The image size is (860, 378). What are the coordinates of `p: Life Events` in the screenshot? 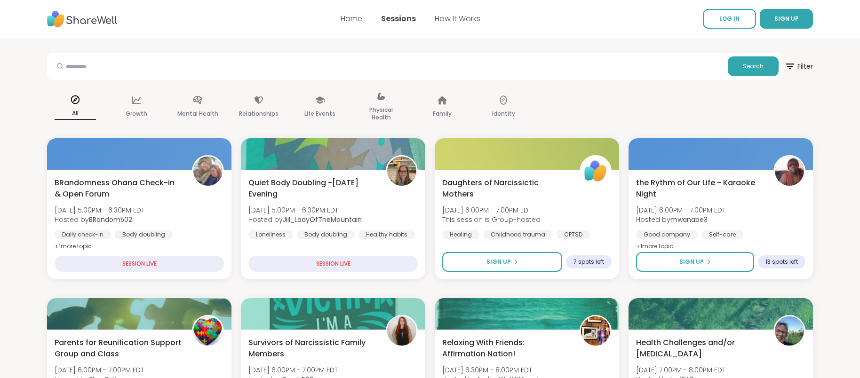 It's located at (320, 114).